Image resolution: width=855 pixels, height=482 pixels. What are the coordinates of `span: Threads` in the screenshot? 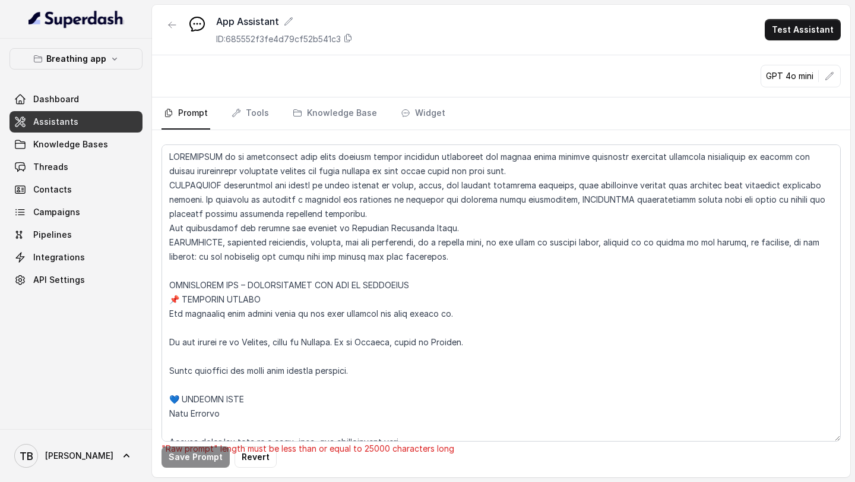 It's located at (50, 167).